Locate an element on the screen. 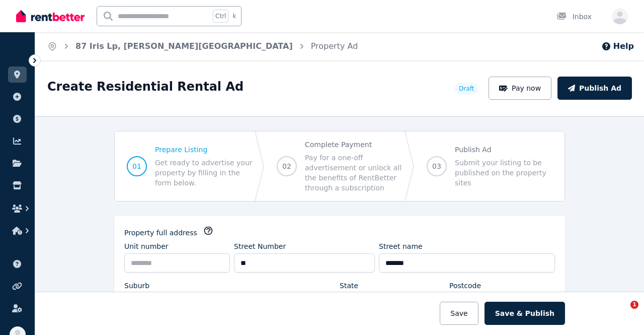 This screenshot has width=644, height=335. span: Complete Payment is located at coordinates (353, 144).